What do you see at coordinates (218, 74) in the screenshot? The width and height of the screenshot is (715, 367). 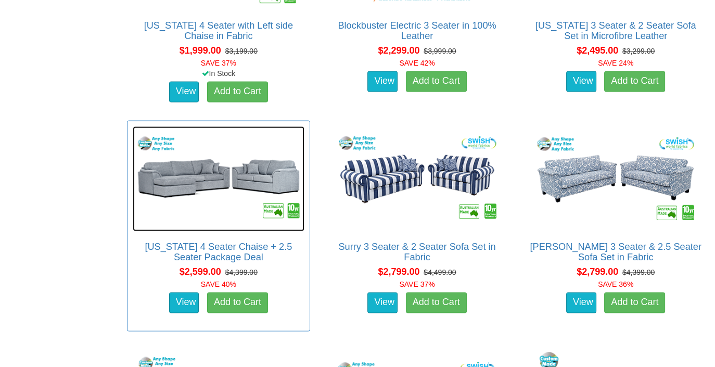 I see `div: In Stock` at bounding box center [218, 74].